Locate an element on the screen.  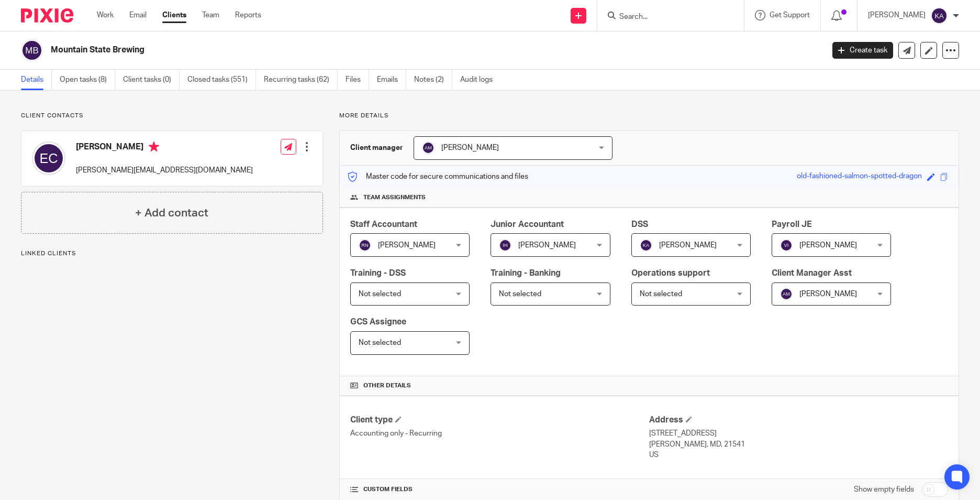
input: Search is located at coordinates (665, 17).